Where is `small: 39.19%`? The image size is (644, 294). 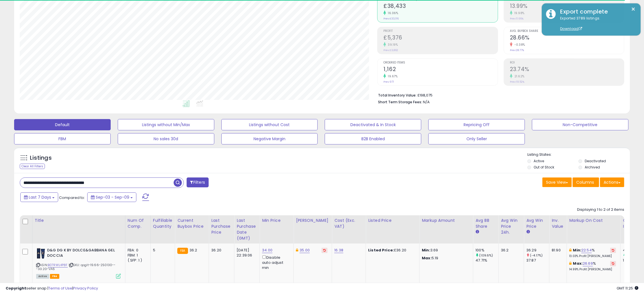 small: 39.19% is located at coordinates (392, 44).